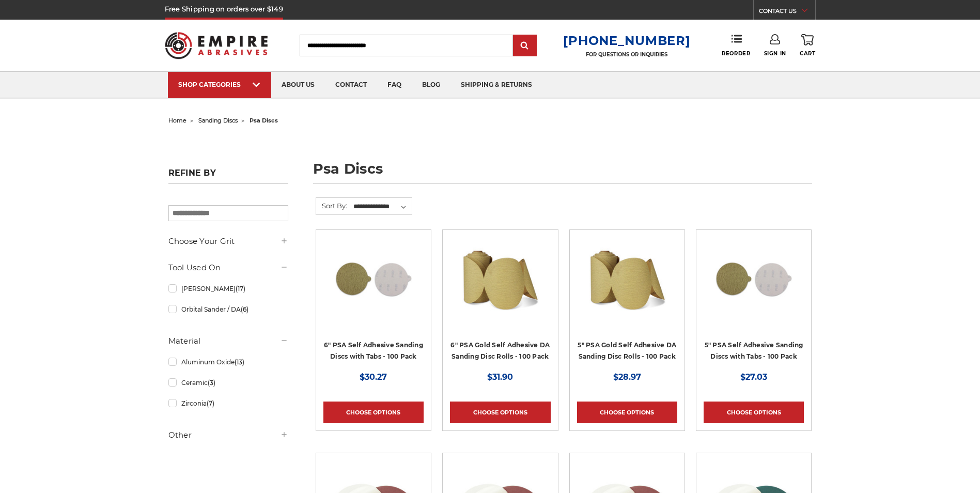 This screenshot has height=493, width=980. What do you see at coordinates (228, 267) in the screenshot?
I see `div: Tool Used On` at bounding box center [228, 267].